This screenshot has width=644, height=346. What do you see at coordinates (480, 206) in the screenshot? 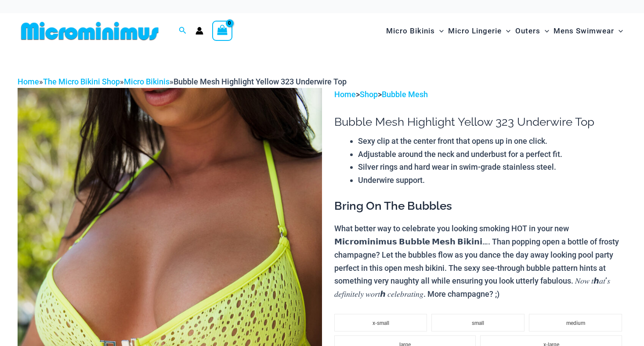
I see `h3: Bring On The Bubbles` at bounding box center [480, 206].